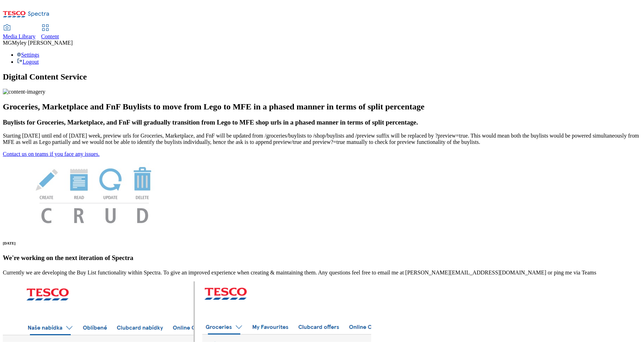 The image size is (644, 342). I want to click on h2: Groceries, Marketplace and FnF Buylists to move from Lego to MFE in a phased manner in terms of s..., so click(322, 107).